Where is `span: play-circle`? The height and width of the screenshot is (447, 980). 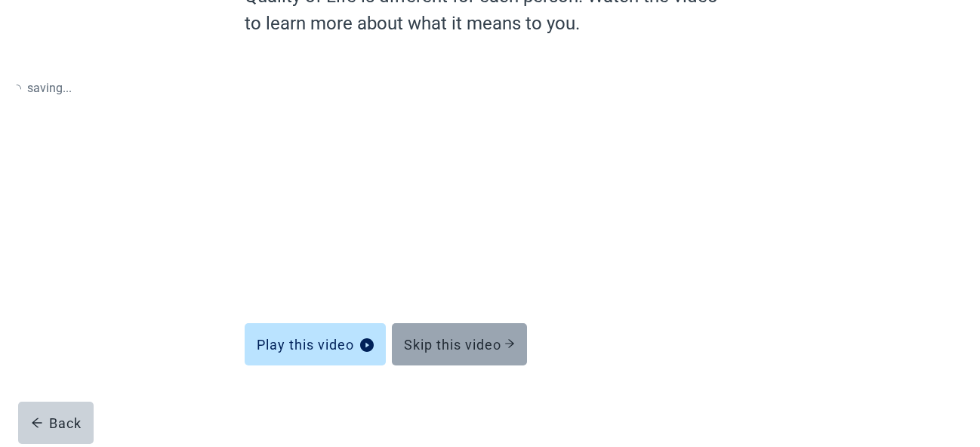 span: play-circle is located at coordinates (367, 345).